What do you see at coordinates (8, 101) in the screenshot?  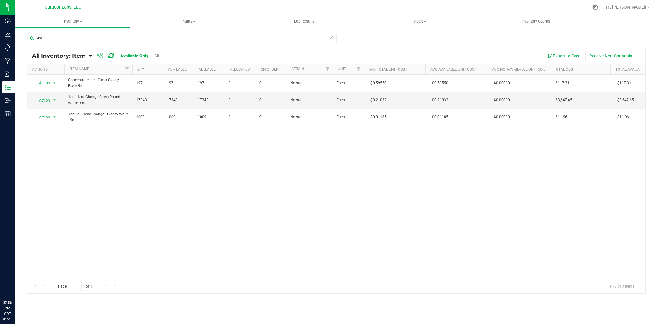 I see `inline-svg: Outbound` at bounding box center [8, 101].